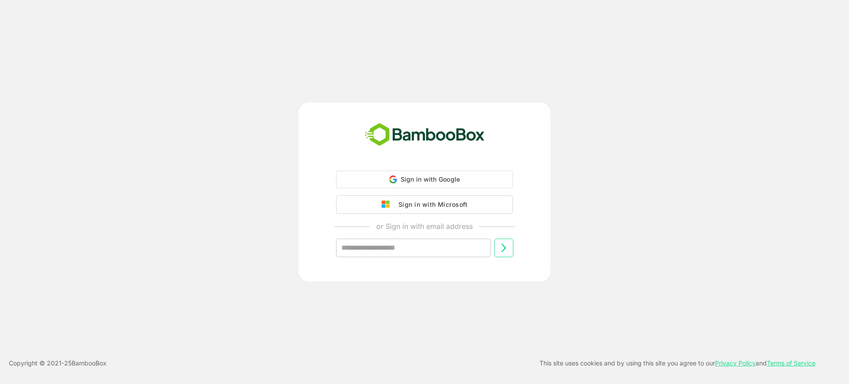 Image resolution: width=849 pixels, height=384 pixels. I want to click on p: This site uses cookies and by using this site you agree to our and, so click(677, 363).